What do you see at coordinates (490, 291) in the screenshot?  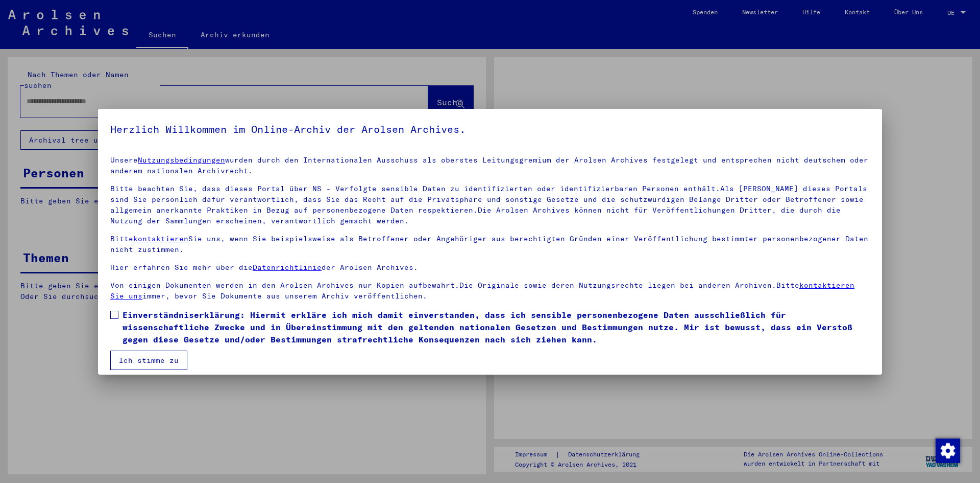 I see `p: Von einigen Dokumenten werden in den Arolsen Archives nur Kopien aufbewahrt.Die Originale sowie d...` at bounding box center [490, 291].